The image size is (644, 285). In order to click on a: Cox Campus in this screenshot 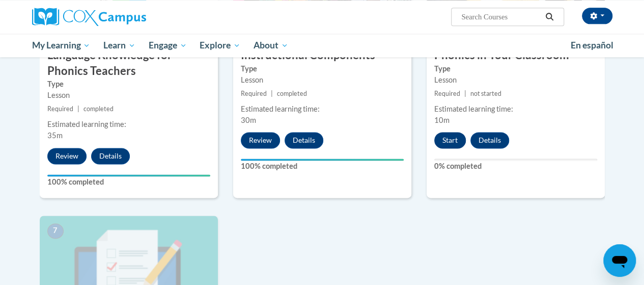, I will do `click(124, 17)`.